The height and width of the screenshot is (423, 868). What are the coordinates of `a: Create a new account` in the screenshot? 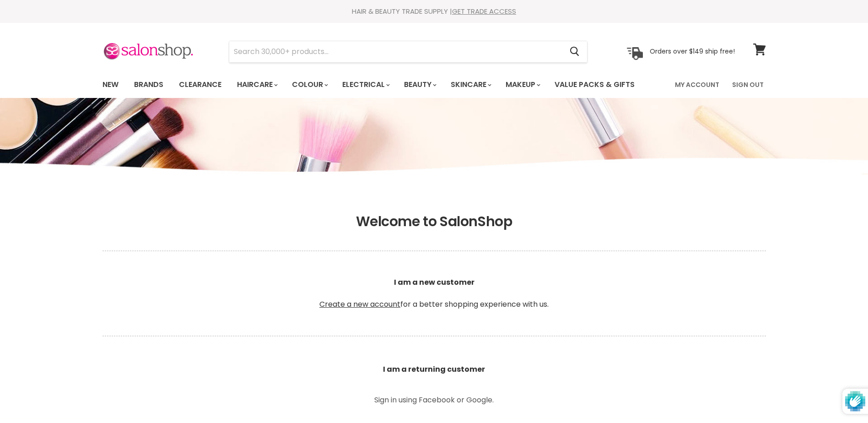 It's located at (359, 304).